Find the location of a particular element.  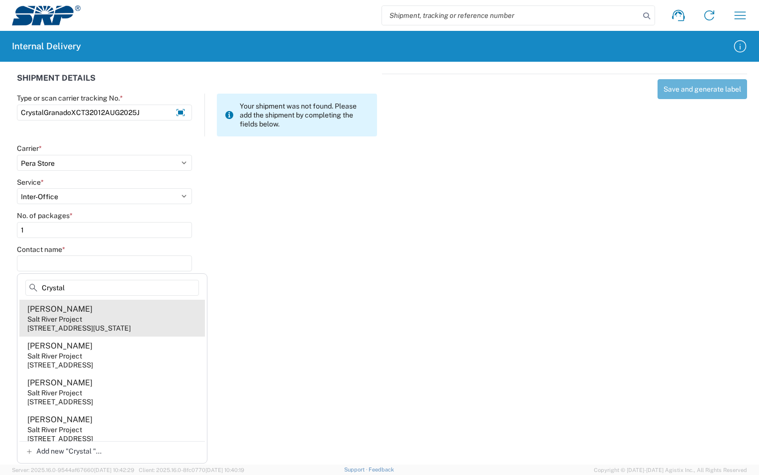

span: Your shipment was not found. Please add the shipment by completing the fields below. is located at coordinates (304, 115).